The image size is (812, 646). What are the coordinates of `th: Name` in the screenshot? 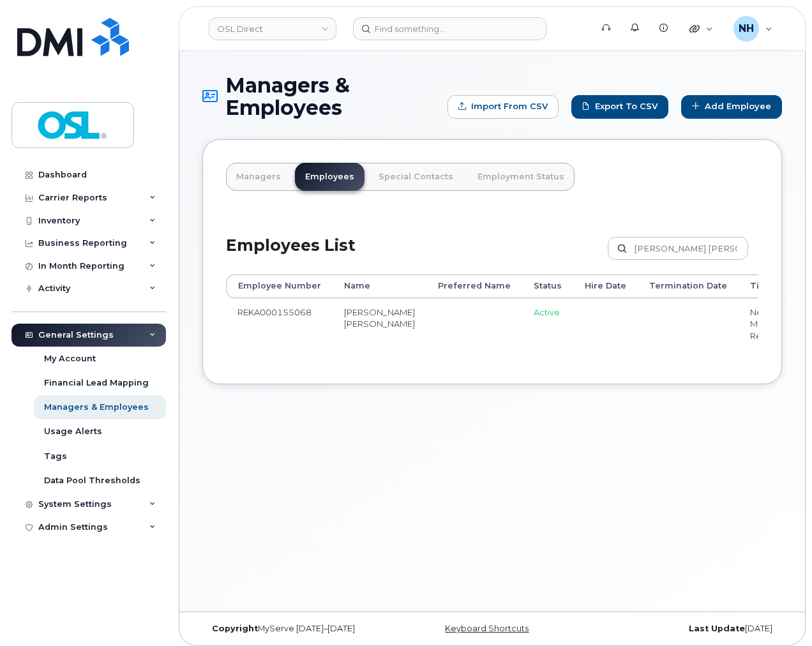 It's located at (379, 286).